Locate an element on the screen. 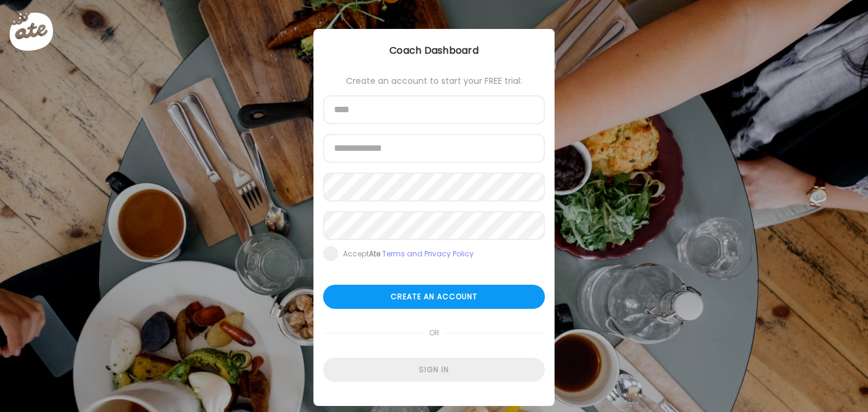  div: Coach Dashboard is located at coordinates (434, 51).